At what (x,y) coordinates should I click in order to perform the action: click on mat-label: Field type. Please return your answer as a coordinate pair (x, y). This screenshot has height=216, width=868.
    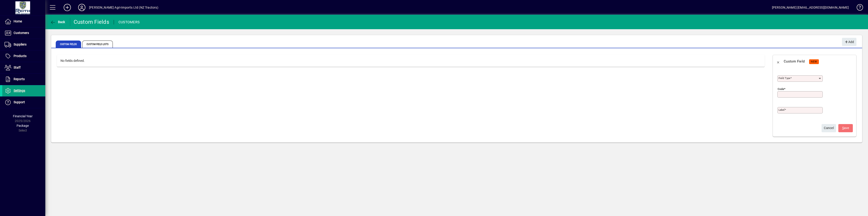
    Looking at the image, I should click on (784, 78).